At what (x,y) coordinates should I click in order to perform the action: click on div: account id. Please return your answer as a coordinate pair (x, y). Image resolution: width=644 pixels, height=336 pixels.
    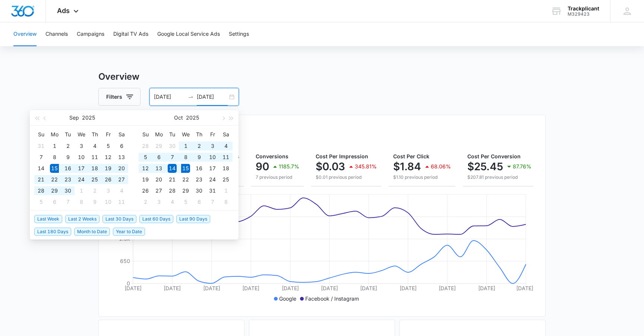
    Looking at the image, I should click on (583, 14).